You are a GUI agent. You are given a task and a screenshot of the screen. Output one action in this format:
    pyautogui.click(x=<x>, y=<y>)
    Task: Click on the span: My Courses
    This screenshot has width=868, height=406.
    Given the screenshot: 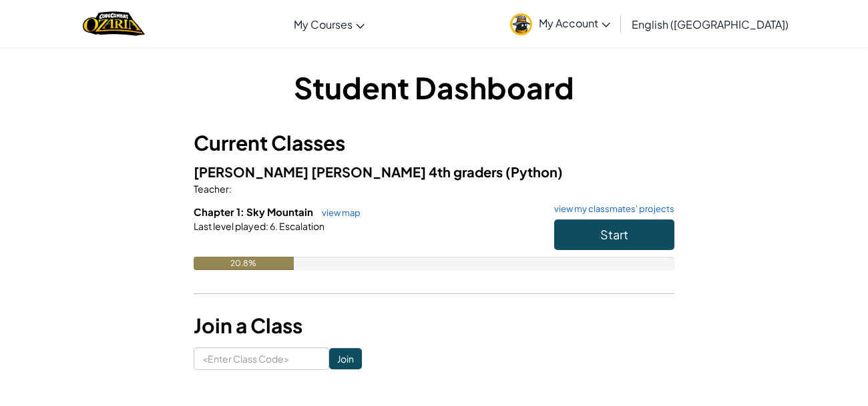 What is the action you would take?
    pyautogui.click(x=324, y=24)
    